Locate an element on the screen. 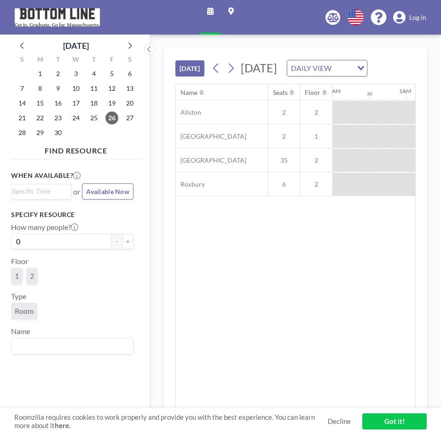  h4: FIND RESOURCE is located at coordinates (76, 149).